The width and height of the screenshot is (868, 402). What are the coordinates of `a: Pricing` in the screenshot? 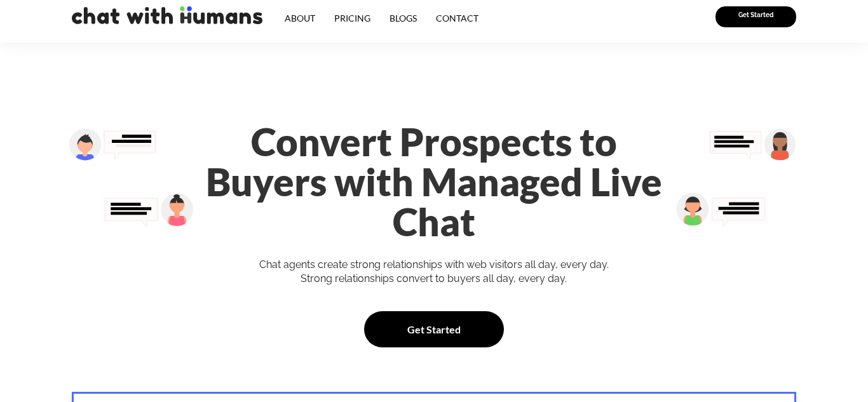 It's located at (352, 17).